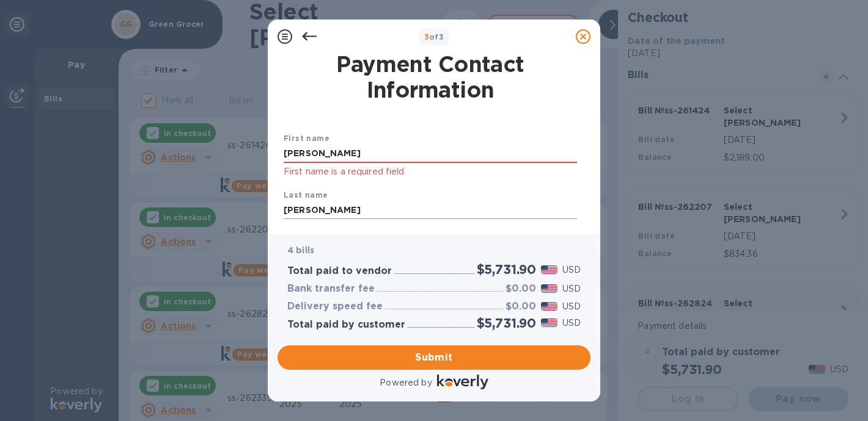 This screenshot has width=868, height=421. Describe the element at coordinates (331, 288) in the screenshot. I see `h3: Bank transfer fee` at that location.